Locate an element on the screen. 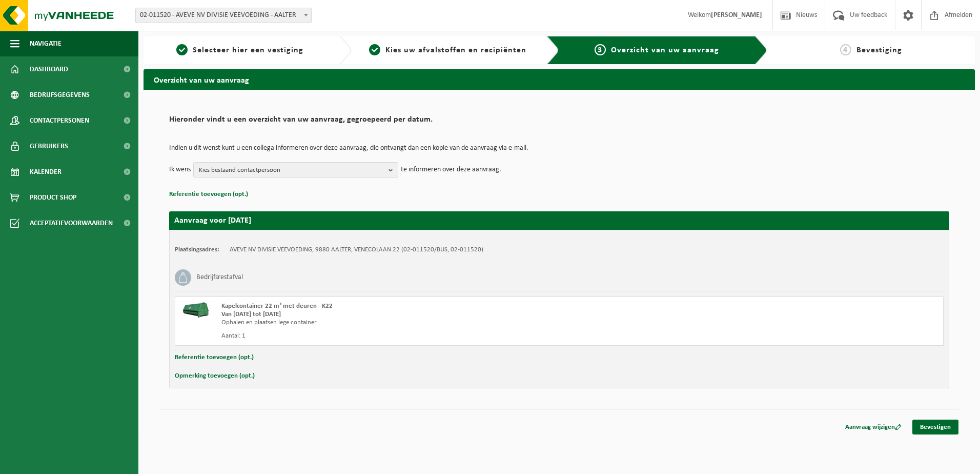 The image size is (980, 474). h2: Hieronder vindt u een overzicht van uw aanvraag, gegroepeerd per datum. is located at coordinates (560, 122).